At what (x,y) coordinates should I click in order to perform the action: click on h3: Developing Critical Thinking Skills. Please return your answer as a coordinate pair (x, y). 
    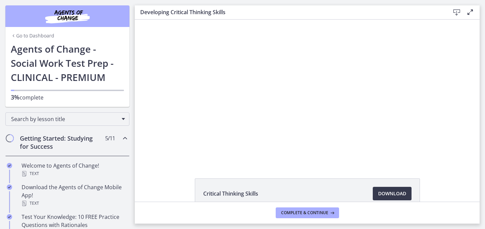
    Looking at the image, I should click on (290, 12).